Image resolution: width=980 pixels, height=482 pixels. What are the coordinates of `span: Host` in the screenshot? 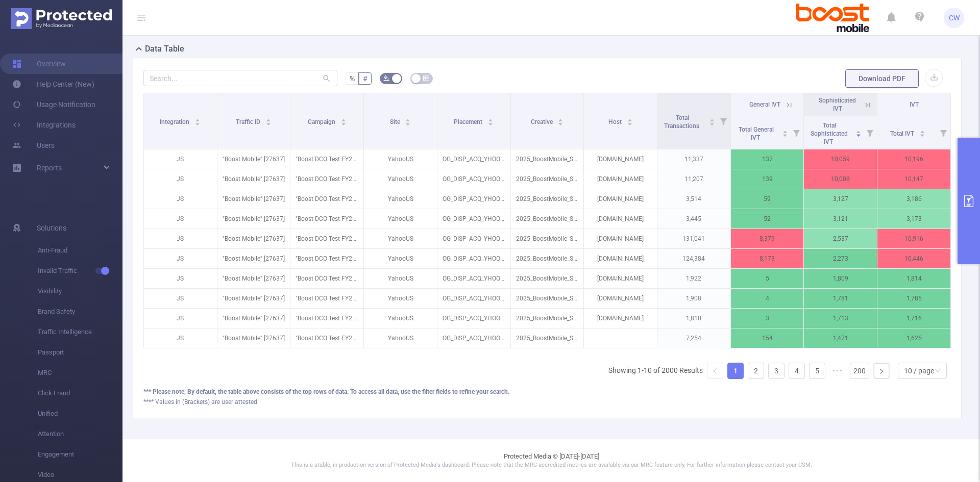 It's located at (616, 122).